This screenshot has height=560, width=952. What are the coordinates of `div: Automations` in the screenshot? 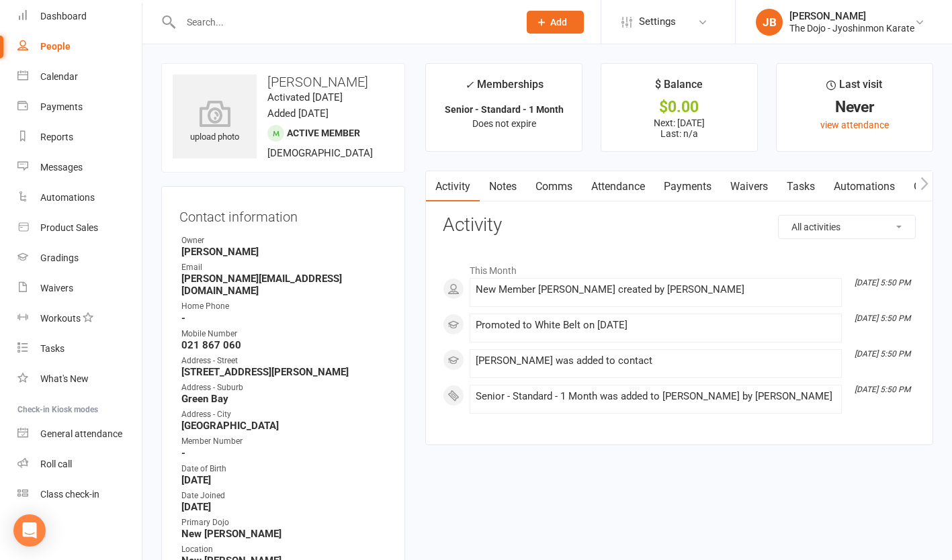 It's located at (67, 198).